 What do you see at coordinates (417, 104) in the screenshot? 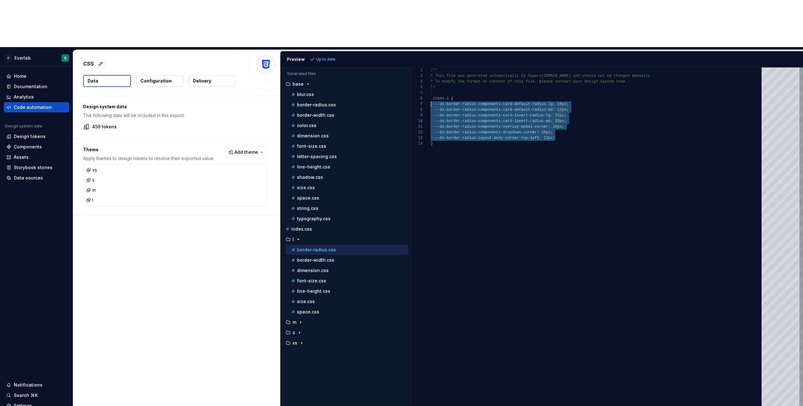
I see `div: 7` at bounding box center [417, 104].